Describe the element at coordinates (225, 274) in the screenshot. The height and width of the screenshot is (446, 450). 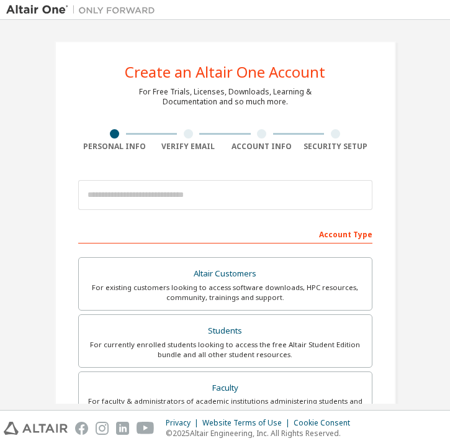
I see `div: Altair Customers` at that location.